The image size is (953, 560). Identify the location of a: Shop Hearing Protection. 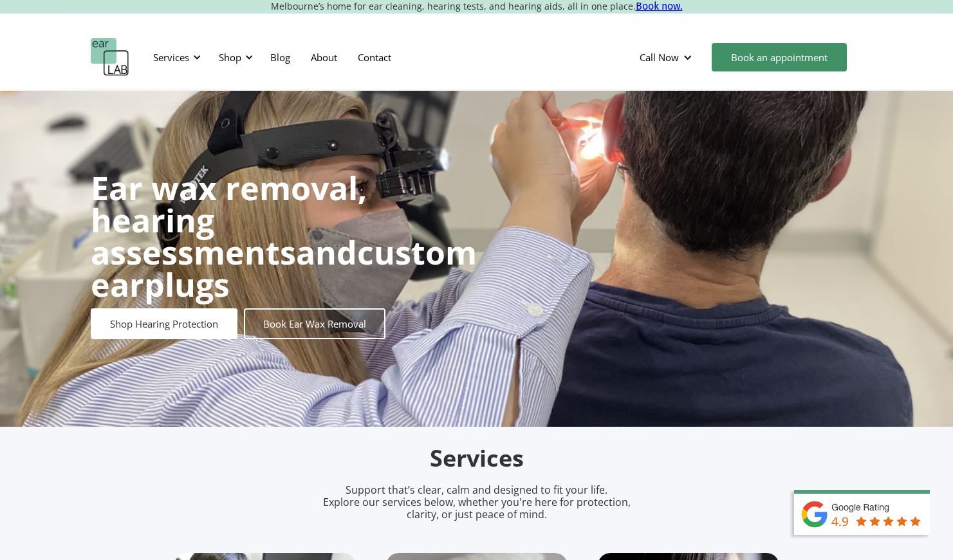
(164, 323).